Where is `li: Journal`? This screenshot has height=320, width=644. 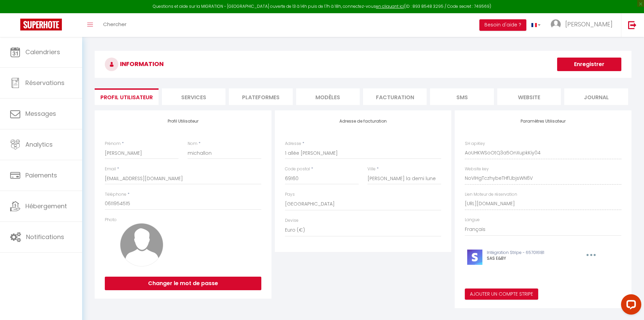 li: Journal is located at coordinates (596, 97).